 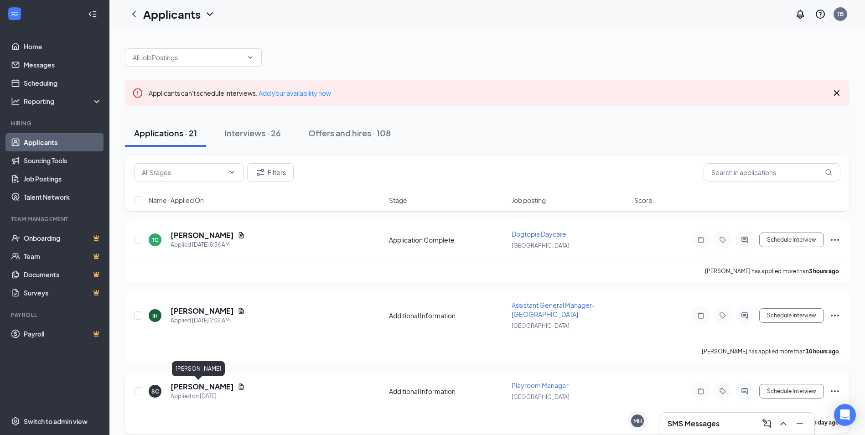 What do you see at coordinates (295, 93) in the screenshot?
I see `a: Add your availability now` at bounding box center [295, 93].